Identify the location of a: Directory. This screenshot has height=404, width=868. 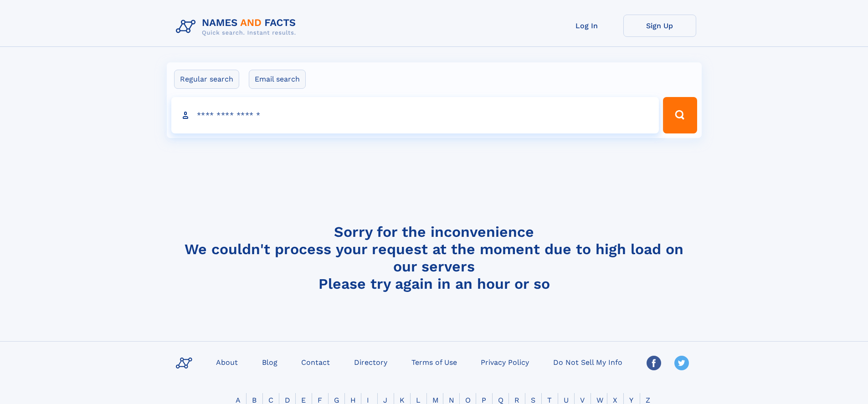
(370, 362).